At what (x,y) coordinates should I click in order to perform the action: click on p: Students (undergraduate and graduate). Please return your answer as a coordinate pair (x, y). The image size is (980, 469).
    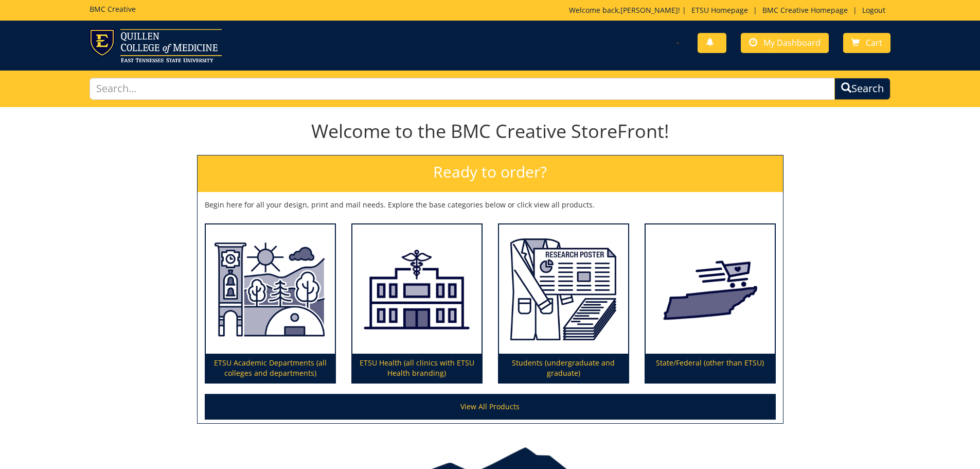
    Looking at the image, I should click on (564, 368).